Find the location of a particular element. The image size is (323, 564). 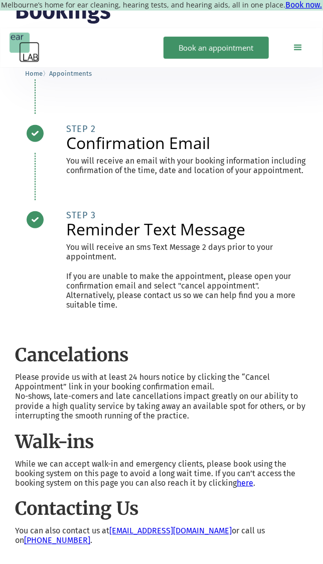

p: No-shows, late-comers and late cancellations impact greatly on our ability to provide a high qual... is located at coordinates (162, 406).